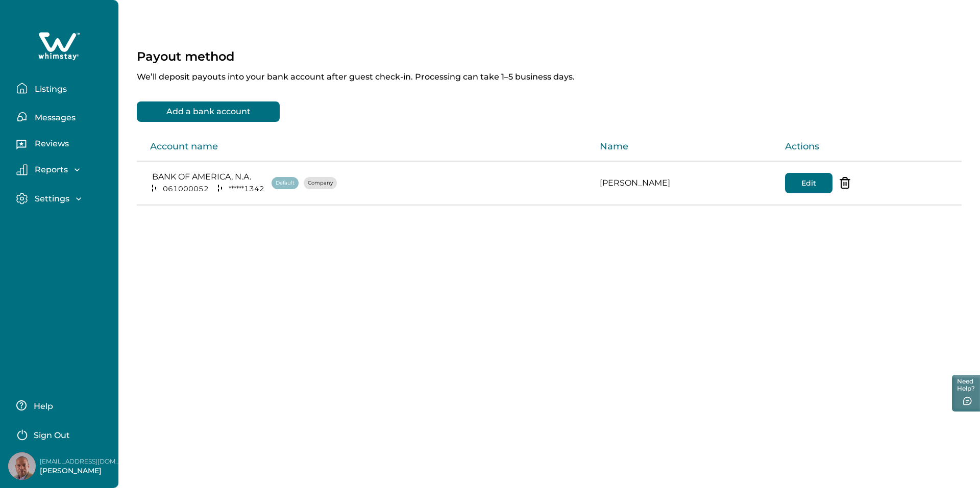 This screenshot has width=980, height=488. What do you see at coordinates (208, 111) in the screenshot?
I see `button: Add a bank account` at bounding box center [208, 111].